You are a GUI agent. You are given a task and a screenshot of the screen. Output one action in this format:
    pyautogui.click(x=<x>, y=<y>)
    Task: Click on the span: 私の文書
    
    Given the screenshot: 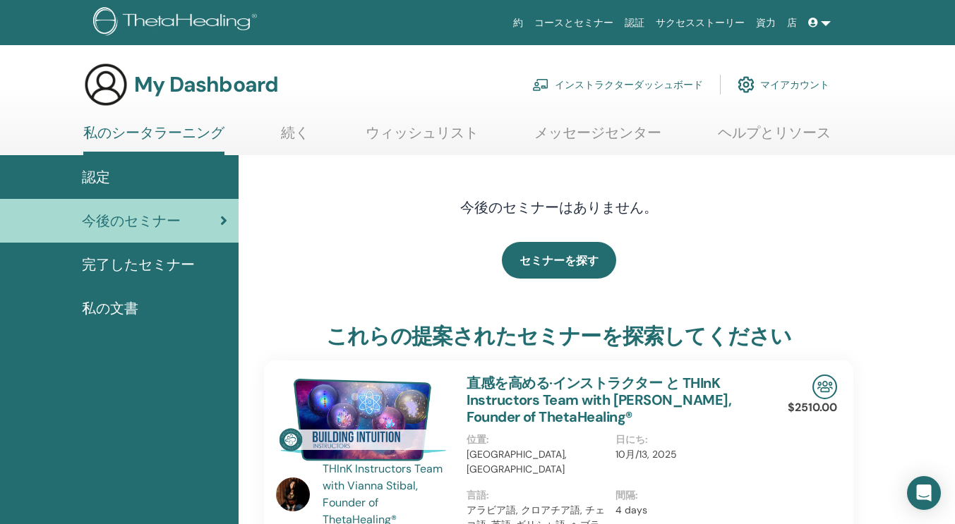 What is the action you would take?
    pyautogui.click(x=110, y=308)
    